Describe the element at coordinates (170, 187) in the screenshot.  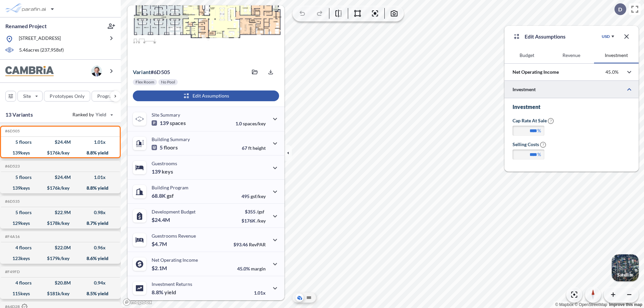
I see `p: Building Program` at that location.